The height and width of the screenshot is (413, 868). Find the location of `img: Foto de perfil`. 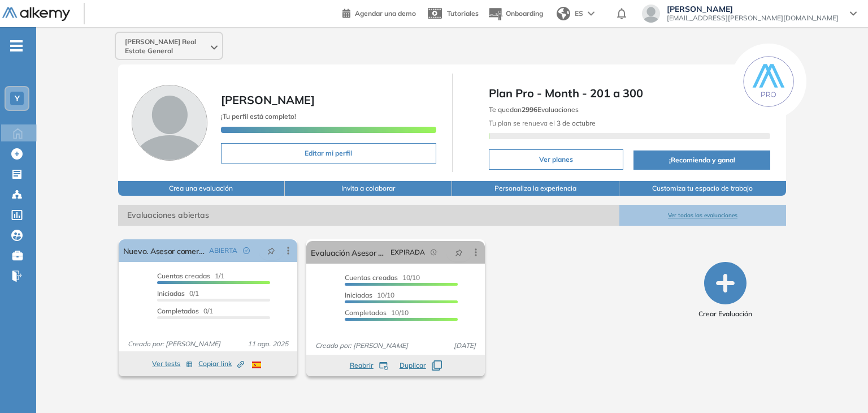

img: Foto de perfil is located at coordinates (170, 122).